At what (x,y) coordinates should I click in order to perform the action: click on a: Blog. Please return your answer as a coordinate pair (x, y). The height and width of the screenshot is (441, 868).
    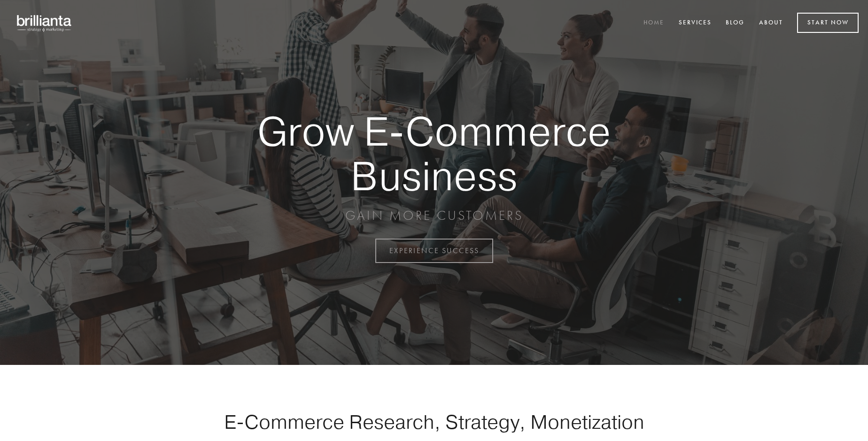
    Looking at the image, I should click on (735, 23).